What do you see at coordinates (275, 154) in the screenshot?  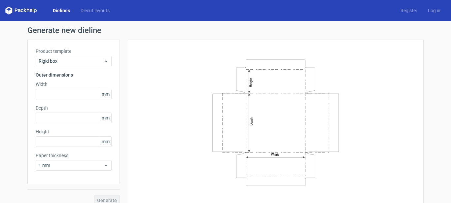 I see `text: Width` at bounding box center [275, 154].